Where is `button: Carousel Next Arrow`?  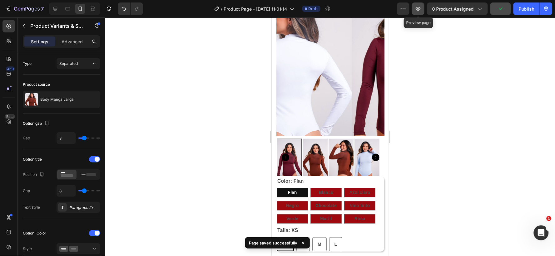
button: Carousel Next Arrow is located at coordinates (104, 140).